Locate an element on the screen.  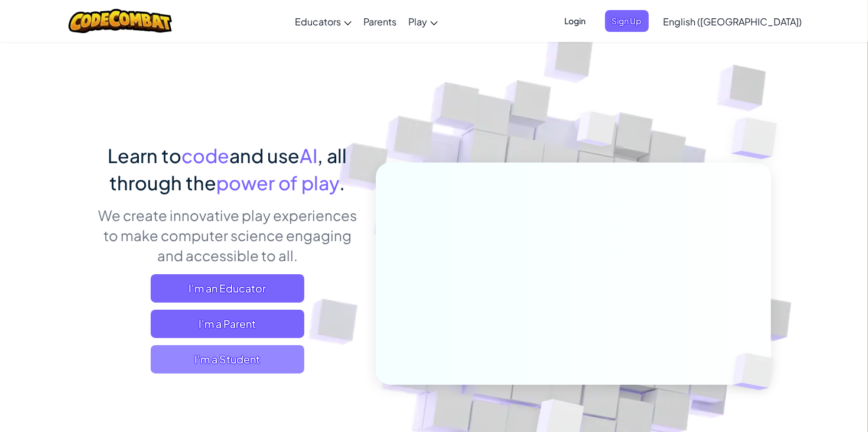
a: Educators is located at coordinates (323, 22).